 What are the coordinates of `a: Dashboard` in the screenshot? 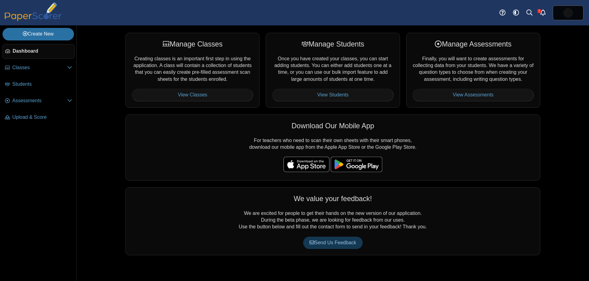 It's located at (38, 52).